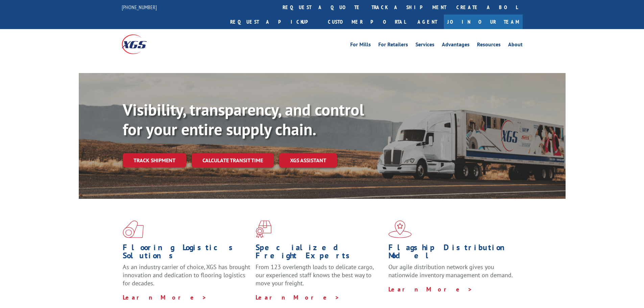 The image size is (644, 308). I want to click on h1: Specialized Freight Experts, so click(320, 254).